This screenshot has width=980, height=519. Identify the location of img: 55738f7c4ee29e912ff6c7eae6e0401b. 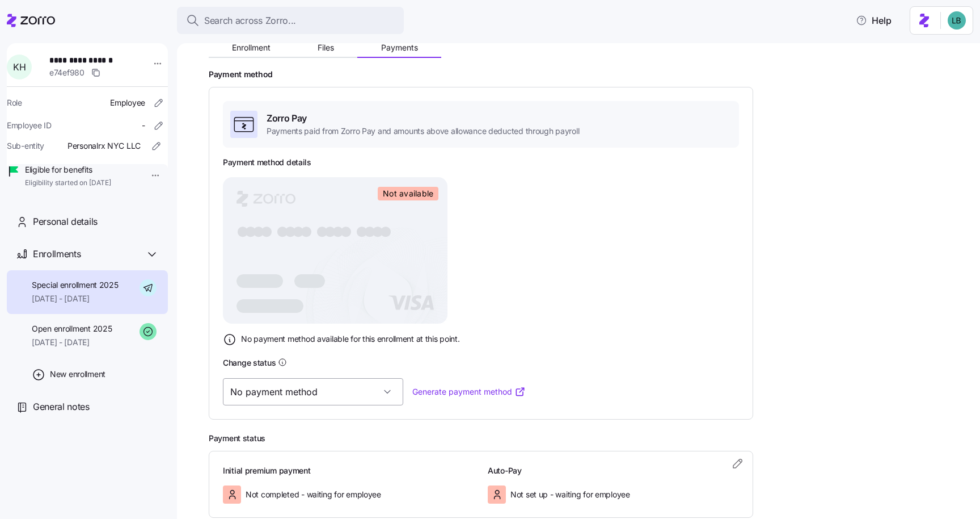
(957, 20).